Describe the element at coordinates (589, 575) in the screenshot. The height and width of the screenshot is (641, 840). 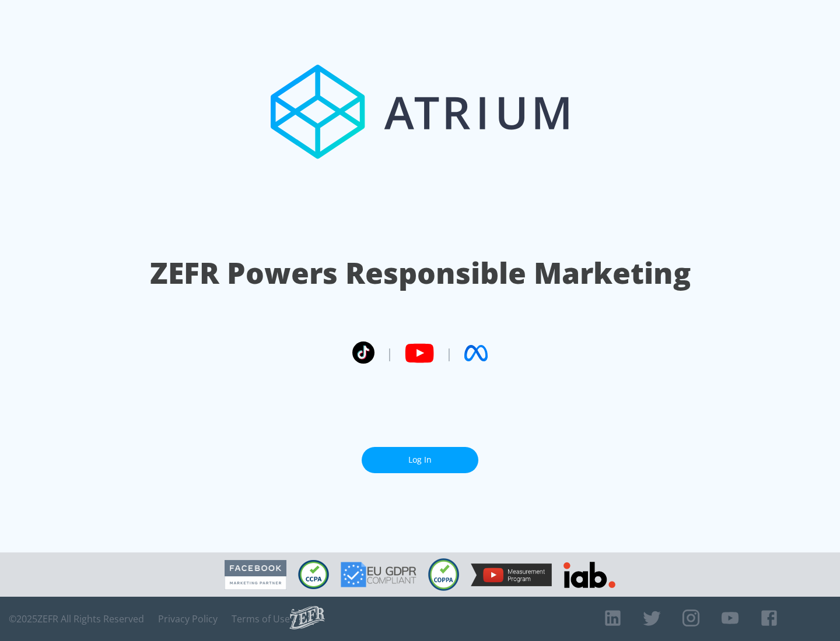
I see `img: IAB` at that location.